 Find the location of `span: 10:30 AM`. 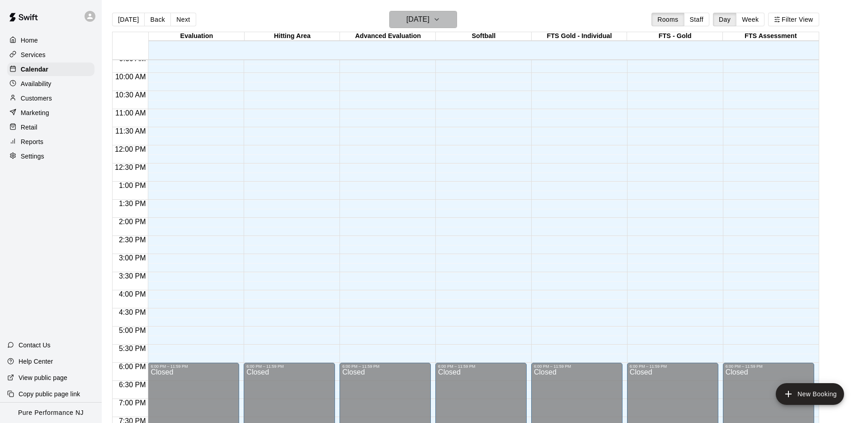

span: 10:30 AM is located at coordinates (131, 95).